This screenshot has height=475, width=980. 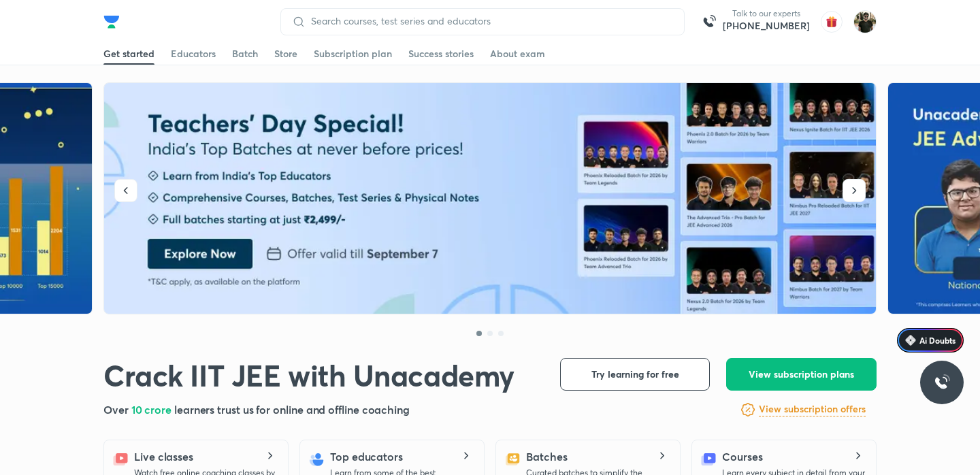 What do you see at coordinates (832, 22) in the screenshot?
I see `img: avatar` at bounding box center [832, 22].